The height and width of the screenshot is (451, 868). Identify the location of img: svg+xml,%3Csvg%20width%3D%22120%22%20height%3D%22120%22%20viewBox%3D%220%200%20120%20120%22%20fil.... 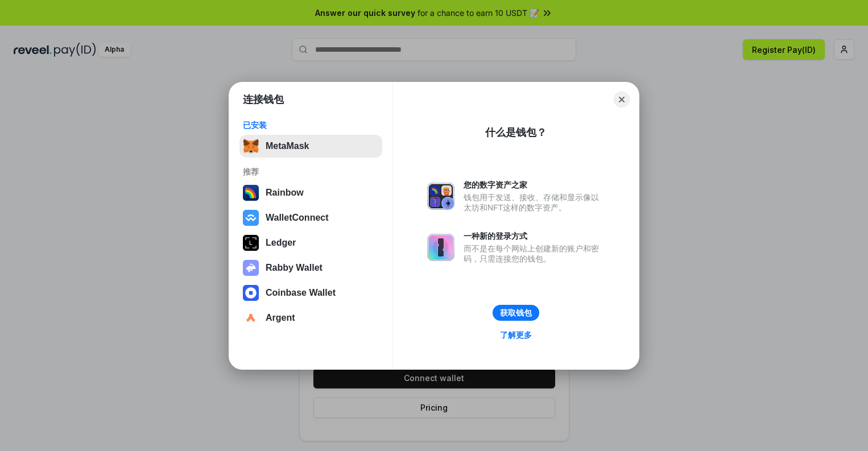
(251, 193).